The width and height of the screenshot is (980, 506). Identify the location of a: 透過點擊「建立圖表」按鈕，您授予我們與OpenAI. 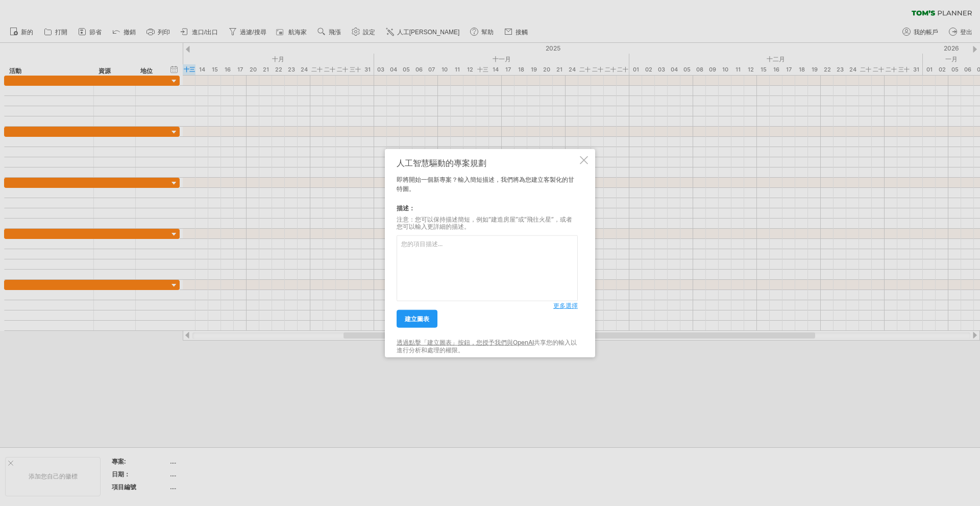
(465, 342).